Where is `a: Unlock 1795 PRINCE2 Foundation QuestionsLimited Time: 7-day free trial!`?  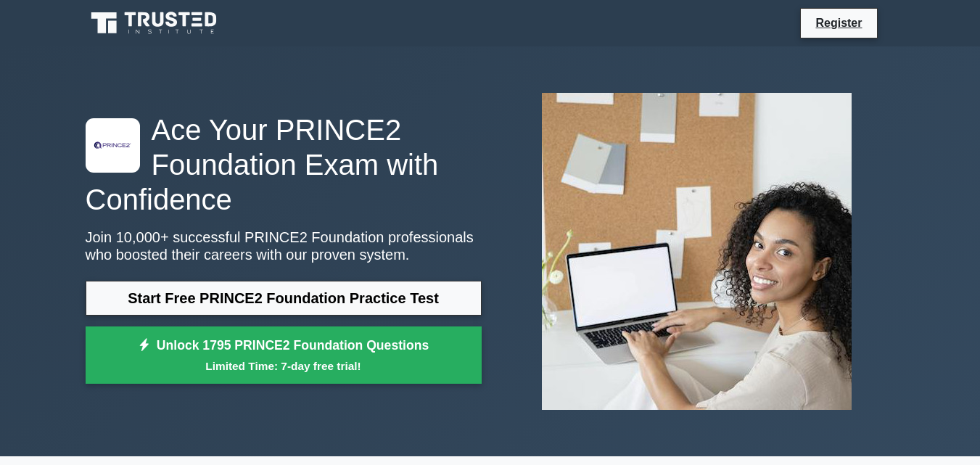
a: Unlock 1795 PRINCE2 Foundation QuestionsLimited Time: 7-day free trial! is located at coordinates (284, 356).